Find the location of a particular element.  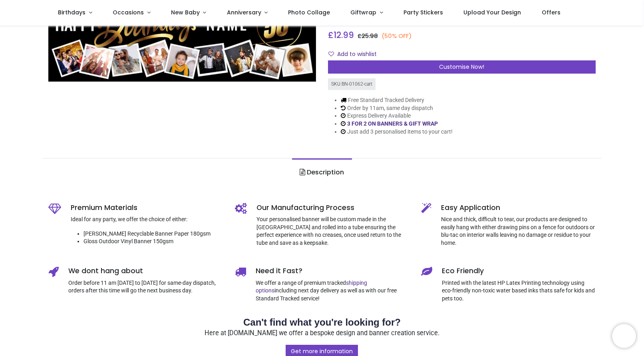

span: Birthdays is located at coordinates (71, 13).